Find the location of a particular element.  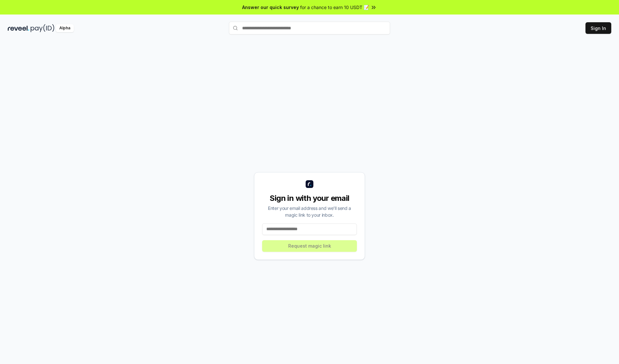

div: Alpha is located at coordinates (65, 28).